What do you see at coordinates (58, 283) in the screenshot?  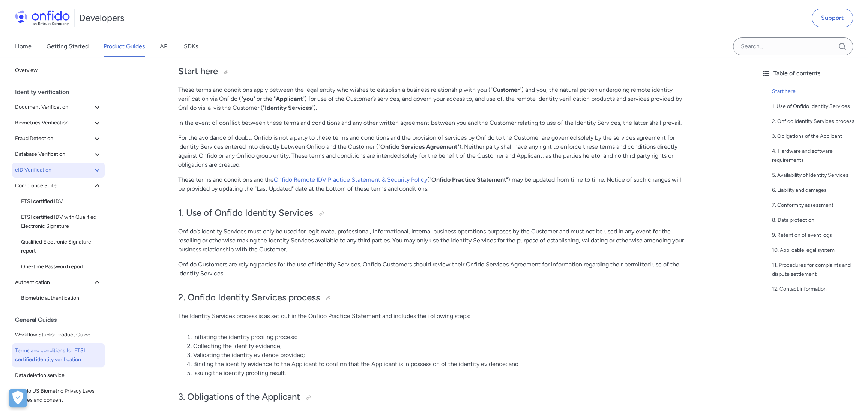 I see `button: Authentication` at bounding box center [58, 283].